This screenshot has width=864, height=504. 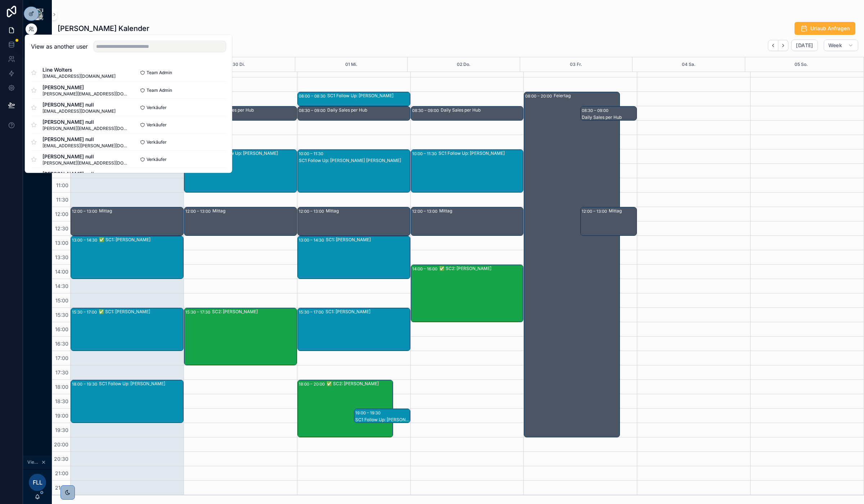 I want to click on span: 17:30, so click(x=62, y=372).